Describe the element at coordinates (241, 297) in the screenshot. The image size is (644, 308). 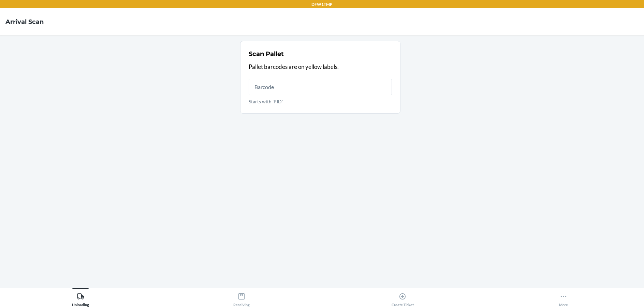
I see `button: Receiving` at that location.